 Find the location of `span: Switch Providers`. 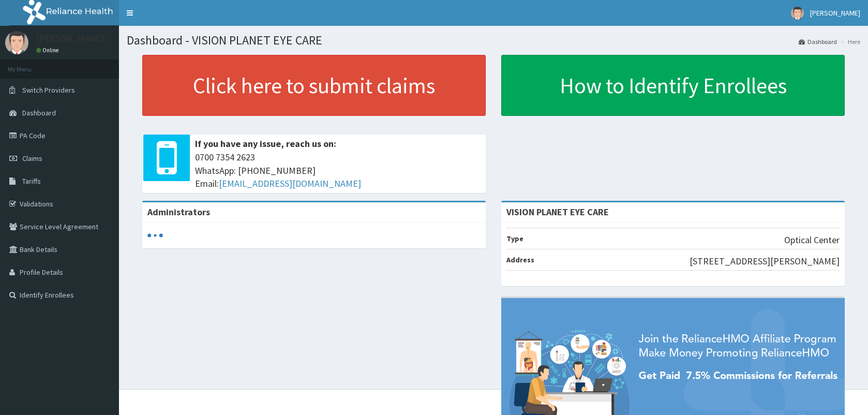

span: Switch Providers is located at coordinates (49, 90).